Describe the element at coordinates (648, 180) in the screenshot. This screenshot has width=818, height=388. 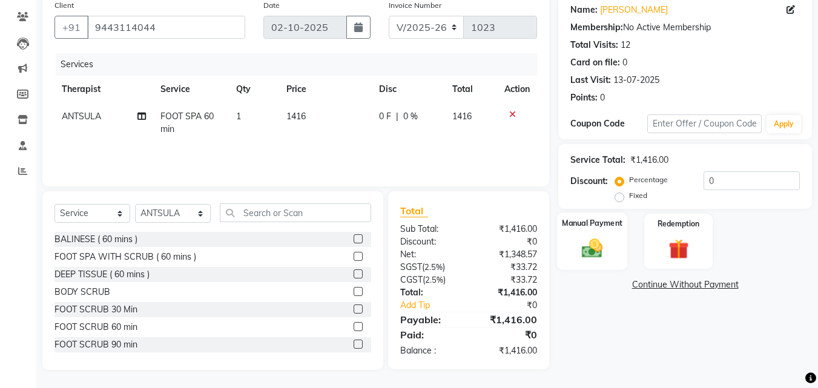
I see `label: Percentage` at that location.